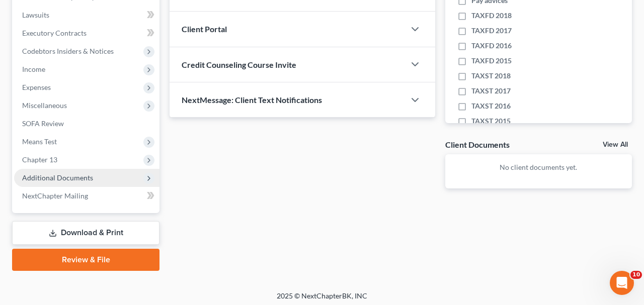 The width and height of the screenshot is (644, 305). Describe the element at coordinates (87, 124) in the screenshot. I see `a: SOFA Review` at that location.